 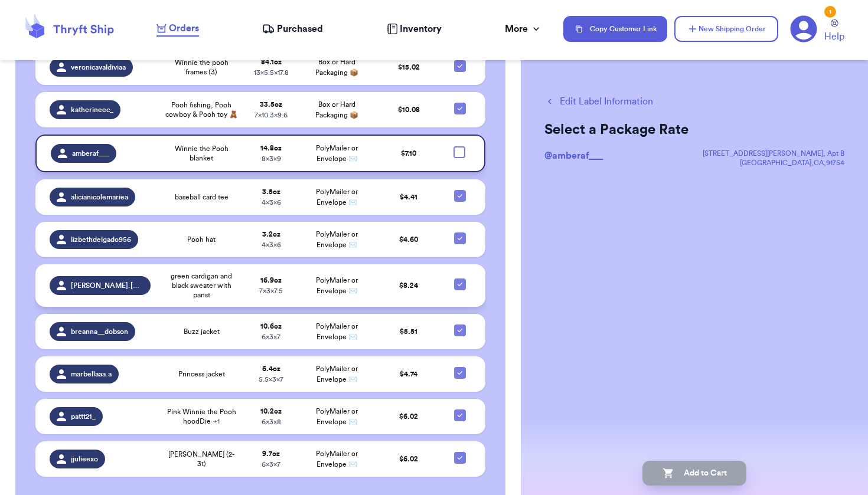 What do you see at coordinates (409, 67) in the screenshot?
I see `span: $ 15.02` at bounding box center [409, 67].